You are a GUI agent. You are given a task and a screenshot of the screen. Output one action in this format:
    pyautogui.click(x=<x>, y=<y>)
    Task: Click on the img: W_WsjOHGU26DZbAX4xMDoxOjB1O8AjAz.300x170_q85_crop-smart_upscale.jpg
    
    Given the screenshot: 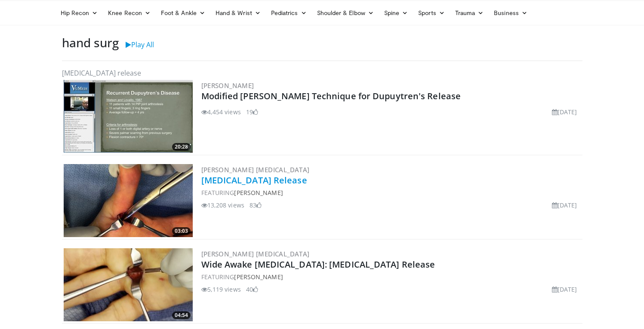 What is the action you would take?
    pyautogui.click(x=128, y=116)
    